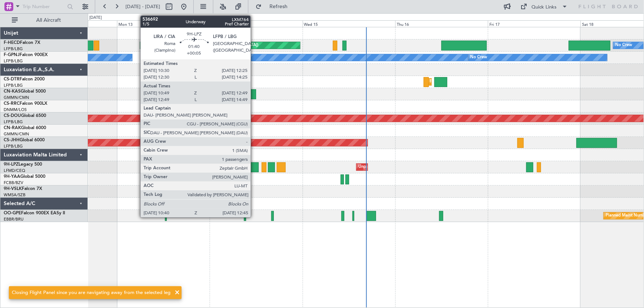 The image size is (644, 308). What do you see at coordinates (12, 43) in the screenshot?
I see `span: F-HECD` at bounding box center [12, 43].